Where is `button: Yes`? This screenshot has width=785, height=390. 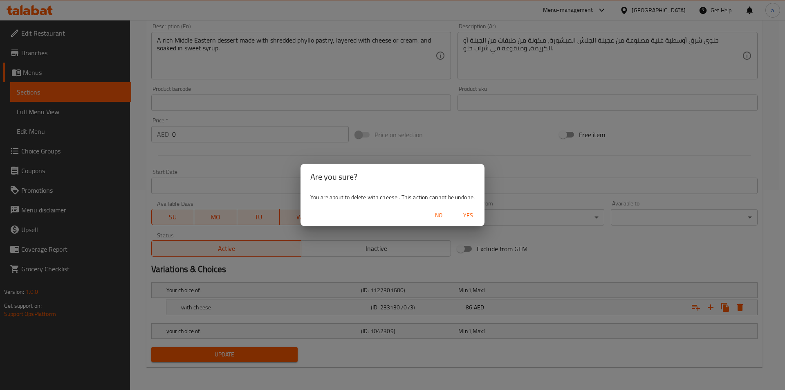 button: Yes is located at coordinates (468, 215).